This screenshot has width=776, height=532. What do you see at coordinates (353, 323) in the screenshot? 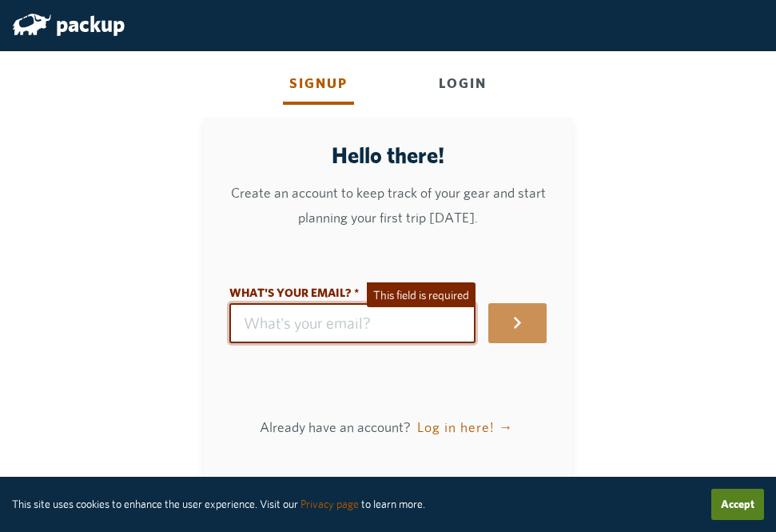
I see `input: What's your email?` at bounding box center [353, 323].